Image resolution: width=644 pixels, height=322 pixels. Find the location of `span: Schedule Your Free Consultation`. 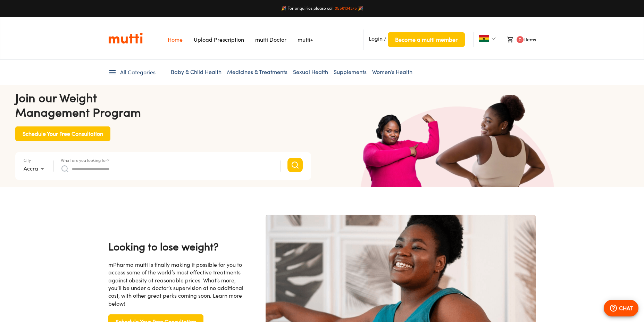

span: Schedule Your Free Consultation is located at coordinates (63, 133).